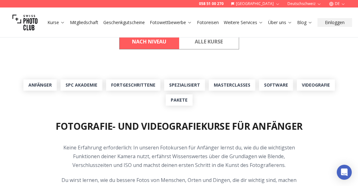 The image size is (358, 186). Describe the element at coordinates (185, 85) in the screenshot. I see `a: Spezialisiert` at that location.